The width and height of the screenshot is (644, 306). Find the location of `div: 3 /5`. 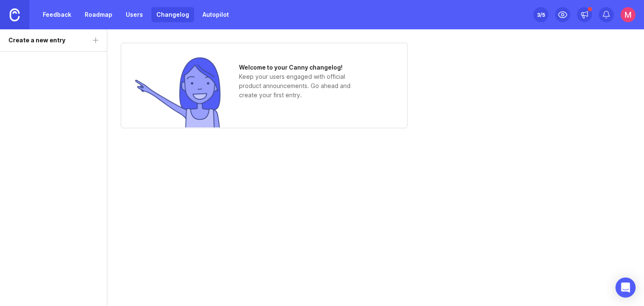

div: 3 /5 is located at coordinates (541, 15).